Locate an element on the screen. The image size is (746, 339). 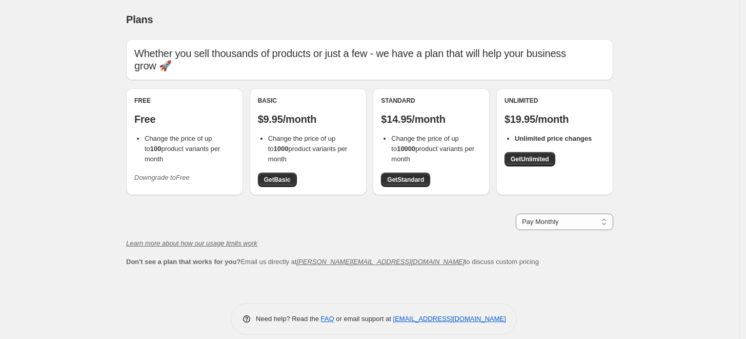
p: Whether you sell thousands of products or just a few - we have a plan that will help your busines... is located at coordinates (370, 59).